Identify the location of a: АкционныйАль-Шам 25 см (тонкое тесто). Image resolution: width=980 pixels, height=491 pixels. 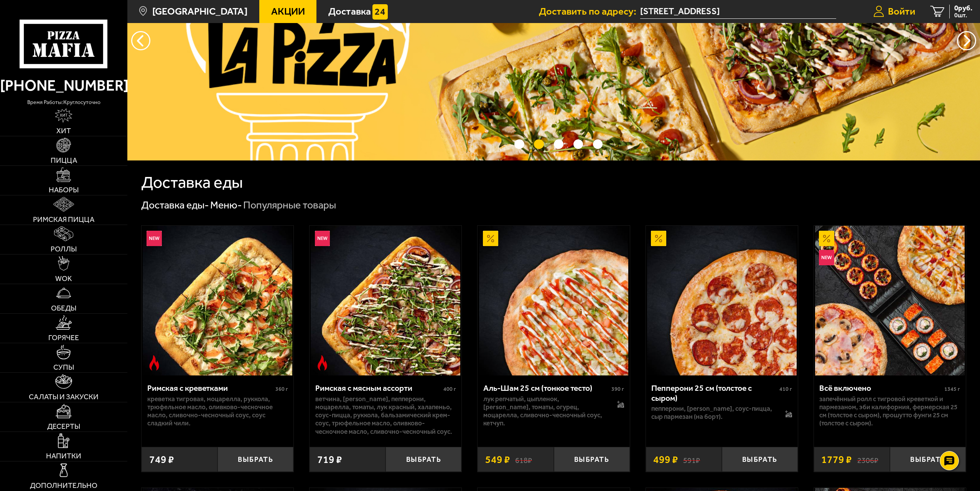
(554, 300).